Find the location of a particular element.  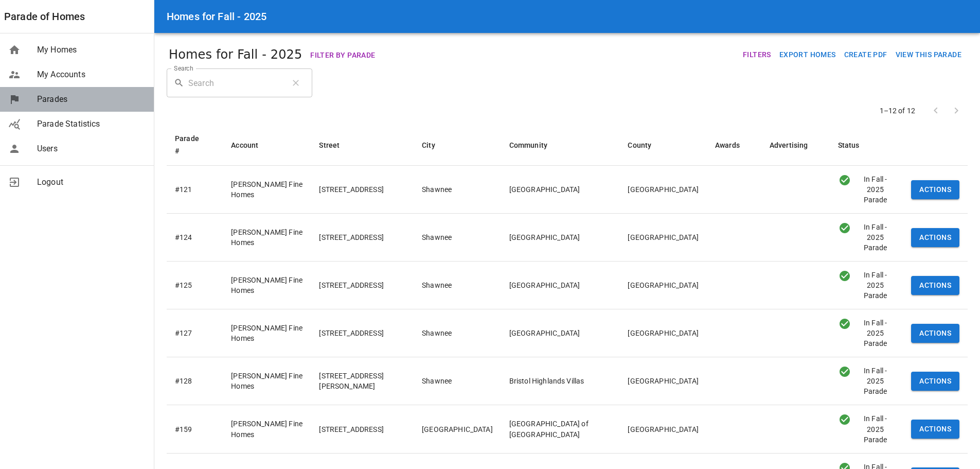

p: 1–12 of 12 is located at coordinates (898, 110).